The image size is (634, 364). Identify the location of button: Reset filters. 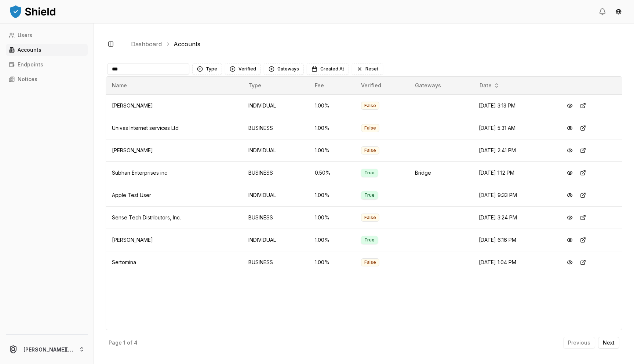
(367, 69).